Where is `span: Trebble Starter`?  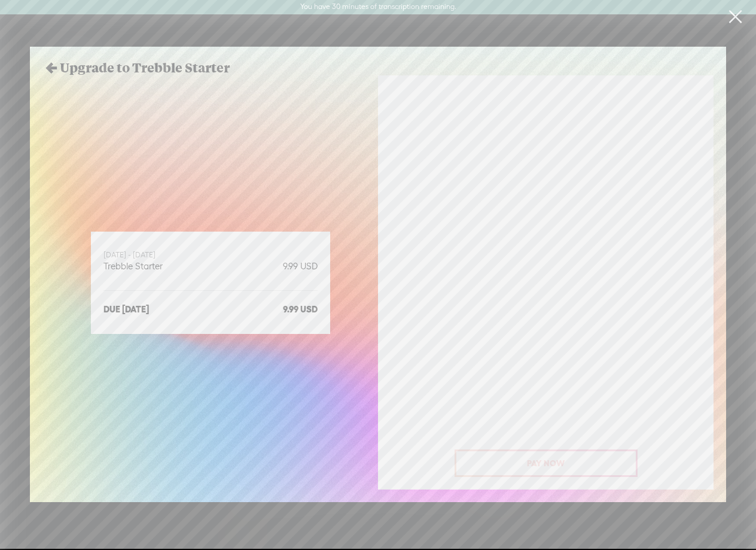
span: Trebble Starter is located at coordinates (193, 266).